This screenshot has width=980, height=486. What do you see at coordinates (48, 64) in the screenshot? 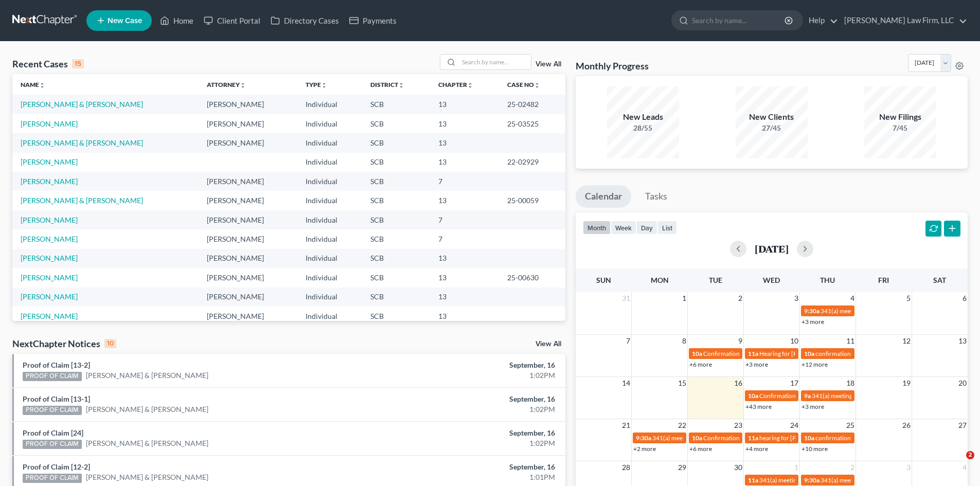
I see `div: Recent Cases` at bounding box center [48, 64].